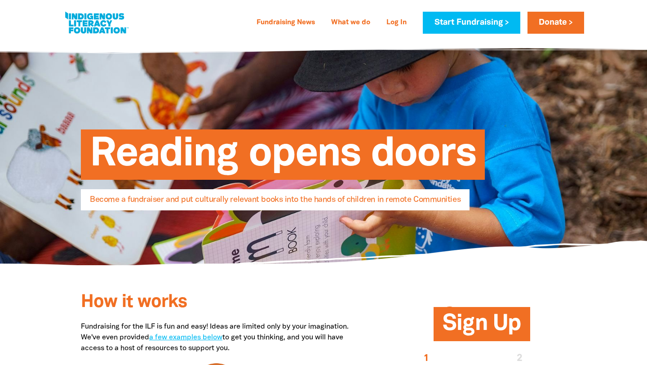 This screenshot has height=365, width=647. Describe the element at coordinates (286, 23) in the screenshot. I see `a: Fundraising News` at that location.